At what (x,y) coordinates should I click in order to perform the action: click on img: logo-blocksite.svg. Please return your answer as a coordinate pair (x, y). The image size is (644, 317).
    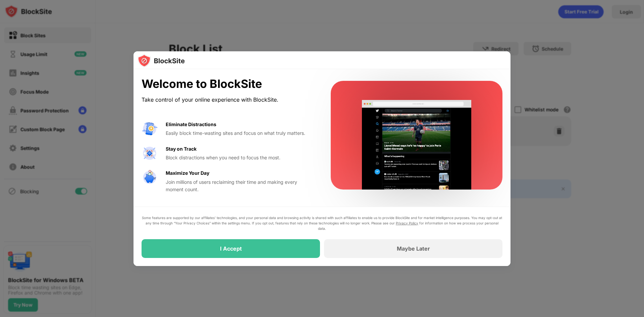
    Looking at the image, I should click on (161, 61).